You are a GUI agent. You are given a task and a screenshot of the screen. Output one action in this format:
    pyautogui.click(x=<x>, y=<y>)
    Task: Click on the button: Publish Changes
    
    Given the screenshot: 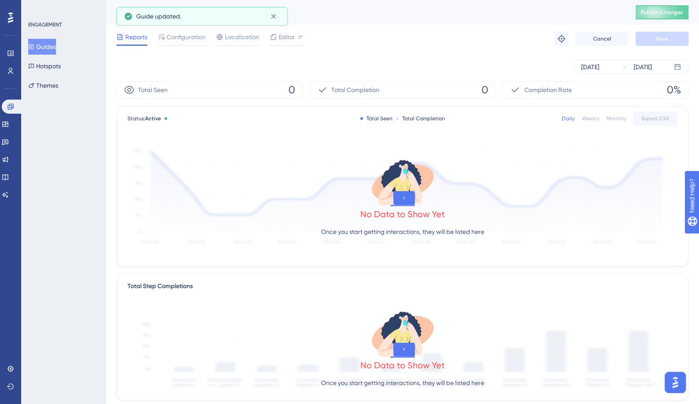 What is the action you would take?
    pyautogui.click(x=662, y=12)
    